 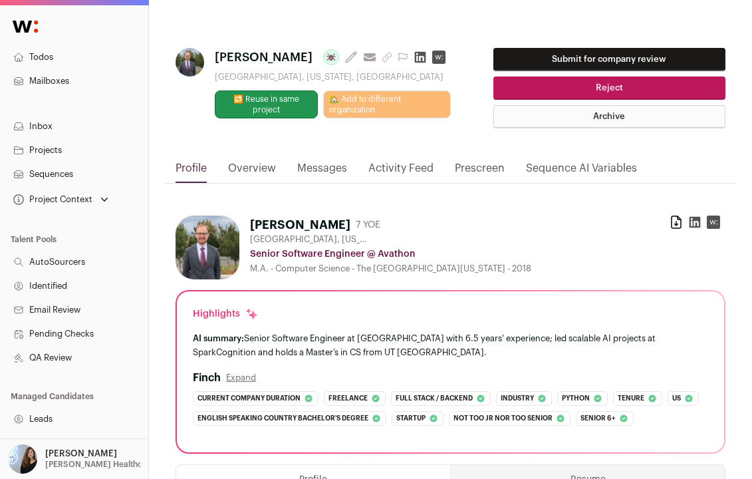 What do you see at coordinates (610, 116) in the screenshot?
I see `button: Archive` at bounding box center [610, 116].